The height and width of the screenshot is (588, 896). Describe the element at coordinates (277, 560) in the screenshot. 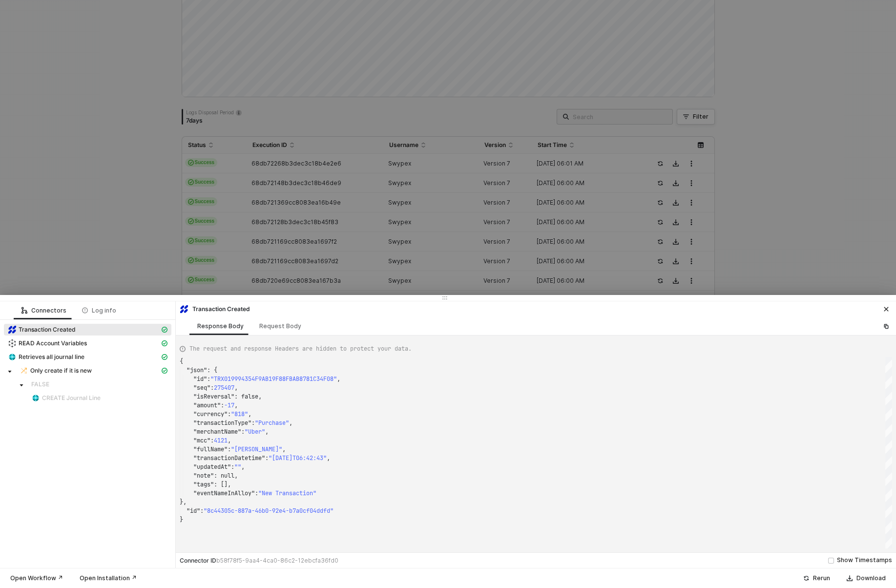

I see `span: b58f78f5-9aa4-4ca0-86c2-12ebcfa36fd0` at that location.